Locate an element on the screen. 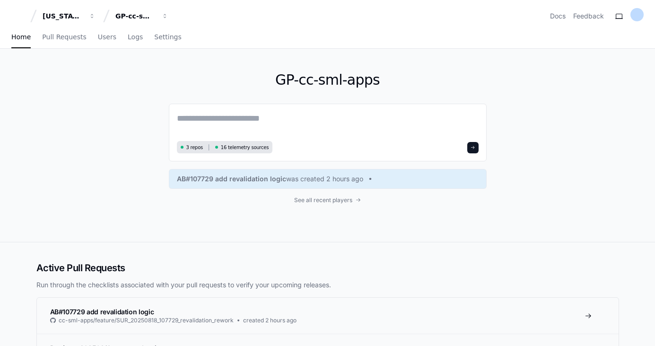  a: Pull Requests is located at coordinates (64, 37).